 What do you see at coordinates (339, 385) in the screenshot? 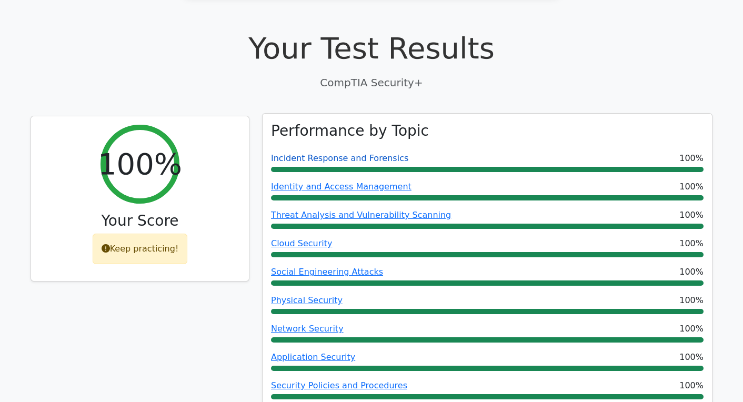
I see `a: Security Policies and Procedures` at bounding box center [339, 385].